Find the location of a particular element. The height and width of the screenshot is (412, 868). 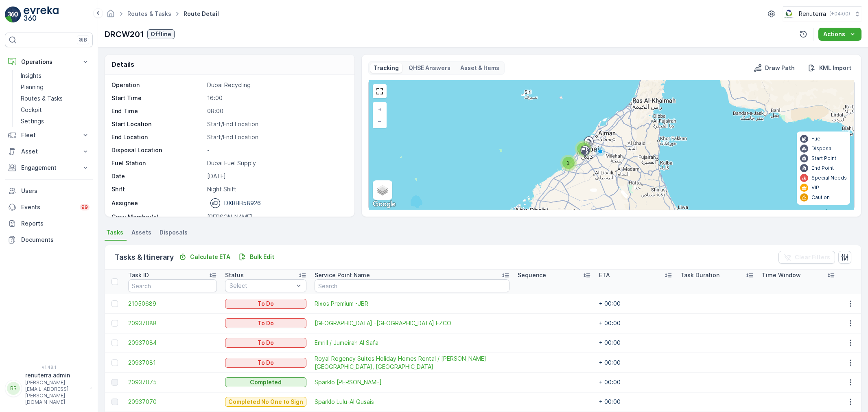

button: Offline is located at coordinates (161, 34).